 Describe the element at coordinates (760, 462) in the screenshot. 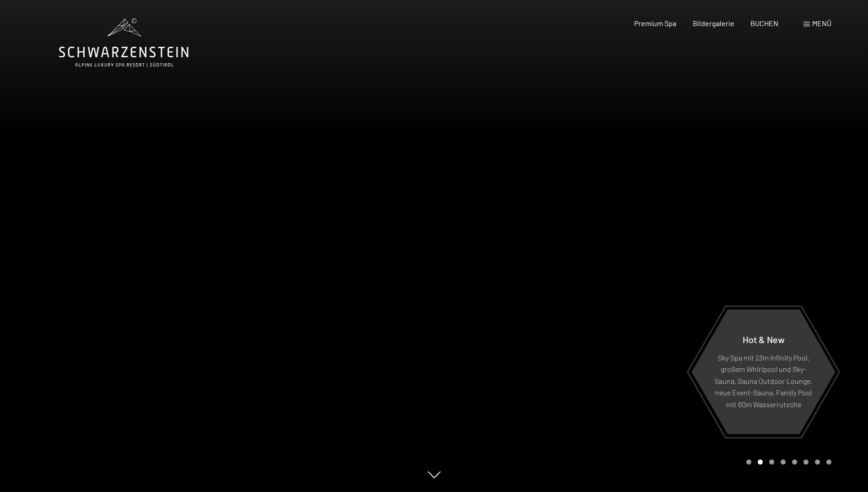

I see `div: Carousel Page 2 (Current Slide)` at that location.